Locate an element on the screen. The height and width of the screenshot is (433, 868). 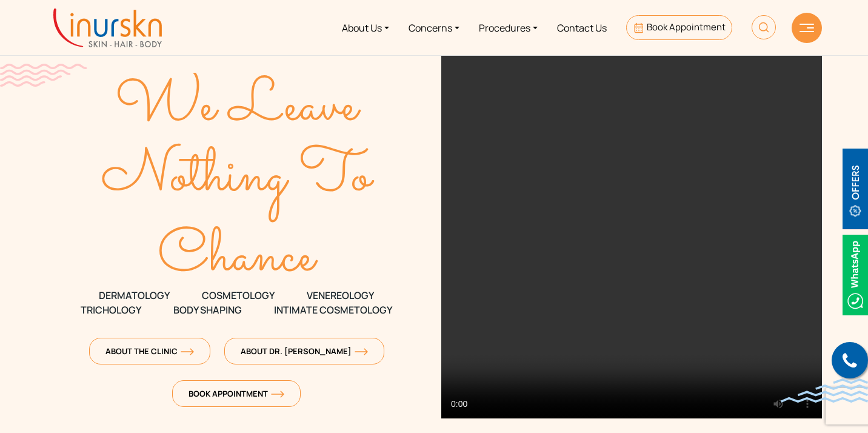
a: Book Appointmentorange-arrow is located at coordinates (237, 393).